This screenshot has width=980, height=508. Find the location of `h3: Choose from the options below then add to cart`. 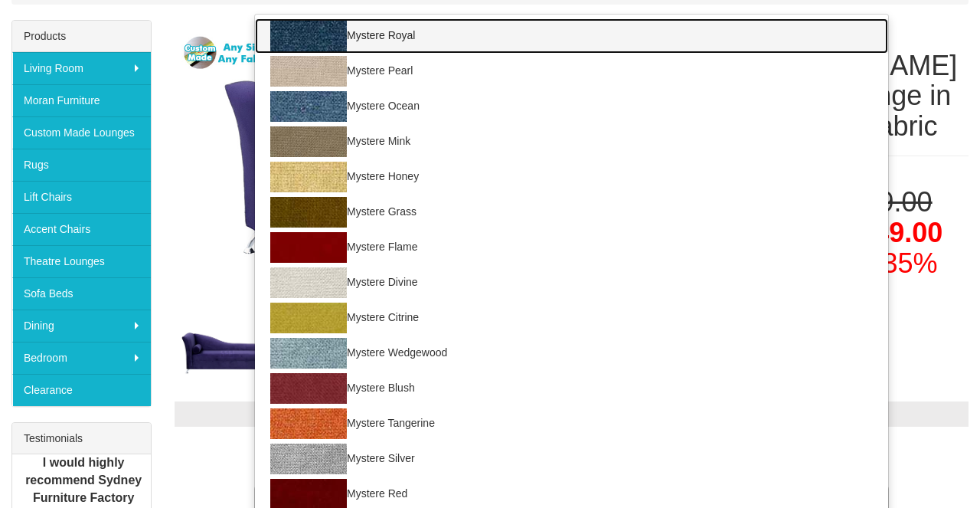

h3: Choose from the options below then add to cart is located at coordinates (571, 452).